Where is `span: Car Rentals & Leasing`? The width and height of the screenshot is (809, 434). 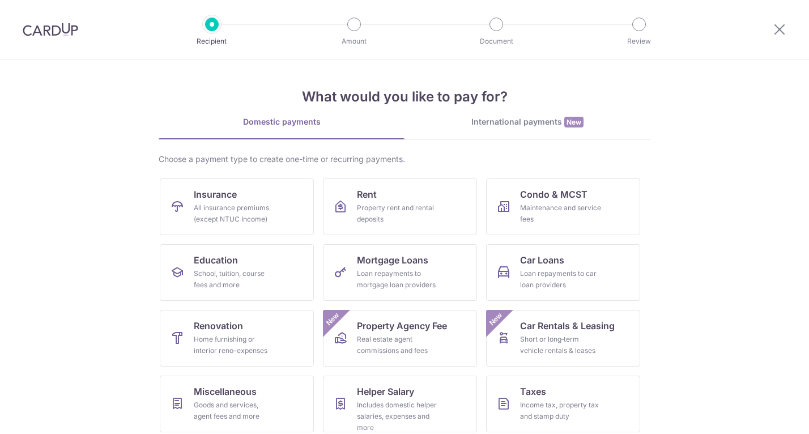 span: Car Rentals & Leasing is located at coordinates (567, 326).